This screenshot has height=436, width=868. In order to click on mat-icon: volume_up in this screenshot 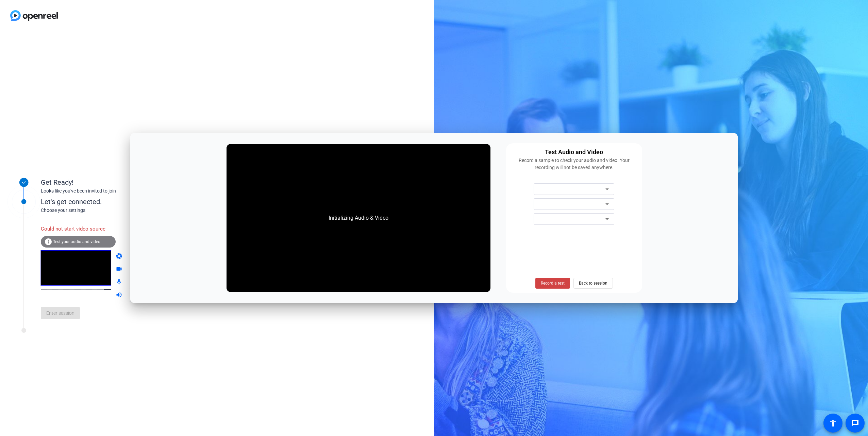, I will do `click(120, 295)`.